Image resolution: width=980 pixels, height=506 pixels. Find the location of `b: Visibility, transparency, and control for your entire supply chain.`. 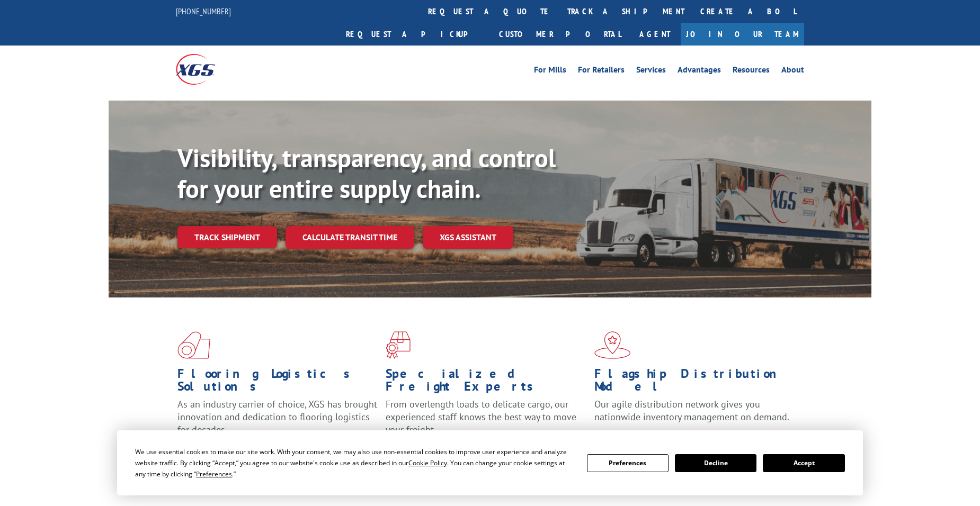

b: Visibility, transparency, and control for your entire supply chain. is located at coordinates (366, 173).